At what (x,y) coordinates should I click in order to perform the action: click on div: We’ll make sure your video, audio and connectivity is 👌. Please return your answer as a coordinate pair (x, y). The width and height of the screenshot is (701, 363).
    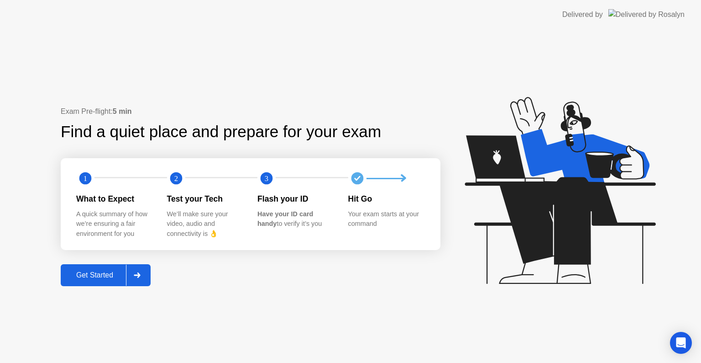
    Looking at the image, I should click on (205, 224).